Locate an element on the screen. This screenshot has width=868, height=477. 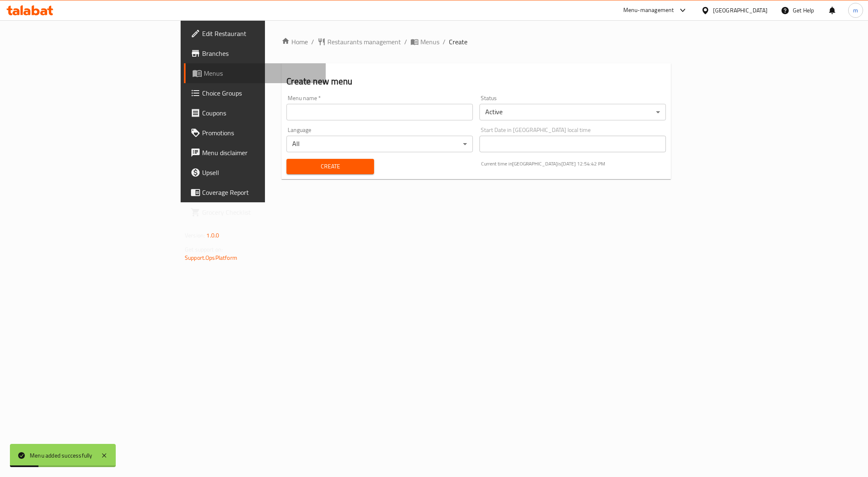
span: Choice Groups is located at coordinates (260, 93).